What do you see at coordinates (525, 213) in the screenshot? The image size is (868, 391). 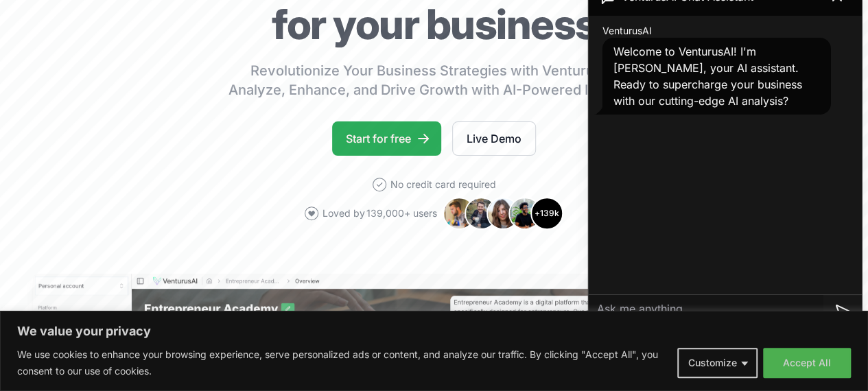 I see `img: Avatar 4` at bounding box center [525, 213].